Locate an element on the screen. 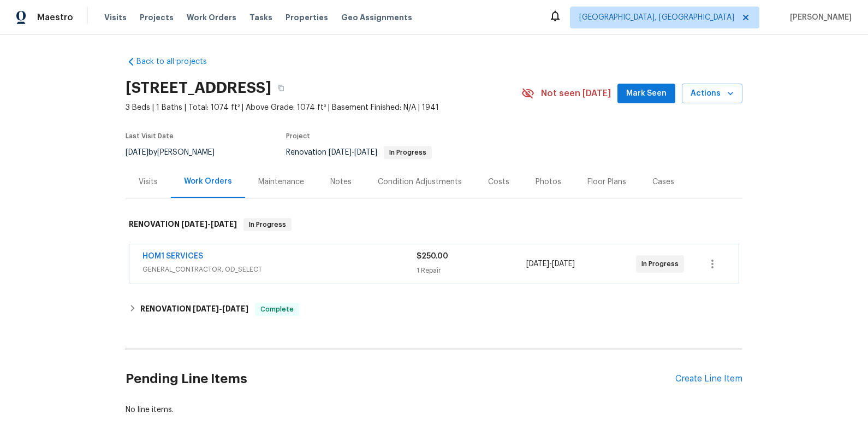 This screenshot has width=868, height=429. span: Actions is located at coordinates (712, 93).